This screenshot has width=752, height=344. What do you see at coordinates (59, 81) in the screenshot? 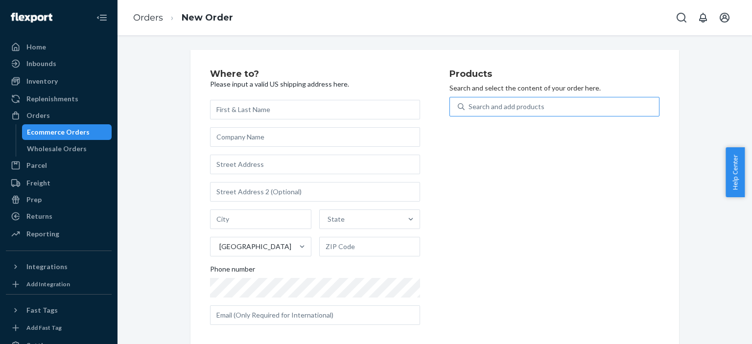
I see `a: Inventory` at bounding box center [59, 81].